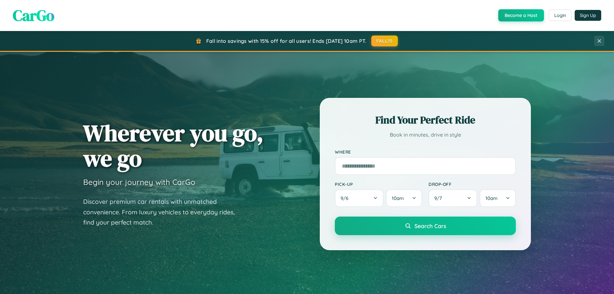  Describe the element at coordinates (346, 198) in the screenshot. I see `span: 9 / 6` at that location.